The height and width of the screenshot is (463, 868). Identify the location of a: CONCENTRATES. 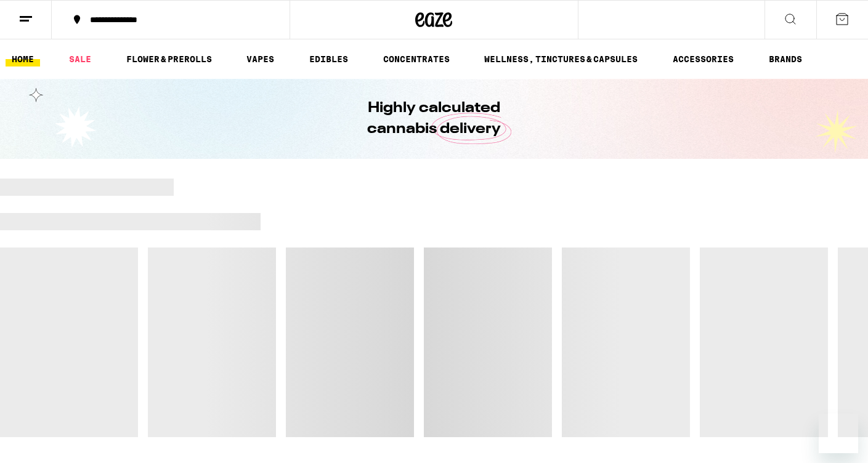
(417, 59).